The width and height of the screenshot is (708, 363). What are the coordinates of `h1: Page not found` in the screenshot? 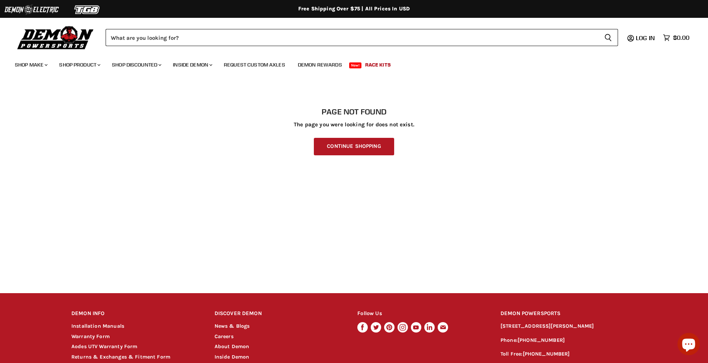 It's located at (354, 112).